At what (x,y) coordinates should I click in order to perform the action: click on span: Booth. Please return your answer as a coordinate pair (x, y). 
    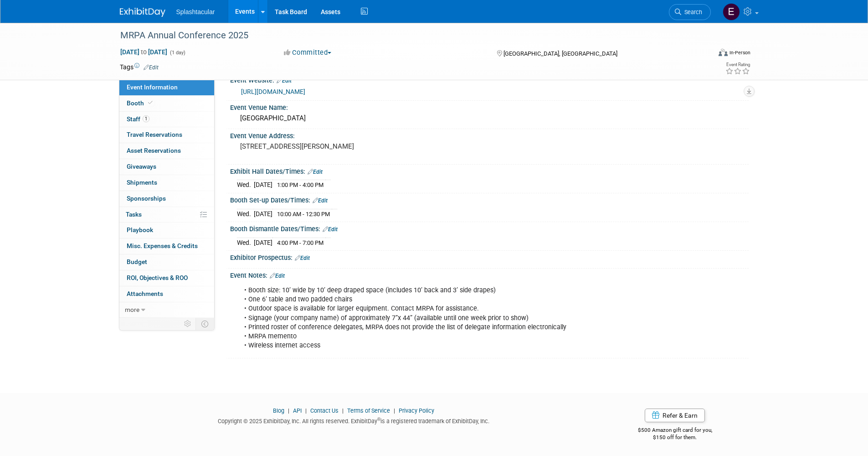
    Looking at the image, I should click on (140, 103).